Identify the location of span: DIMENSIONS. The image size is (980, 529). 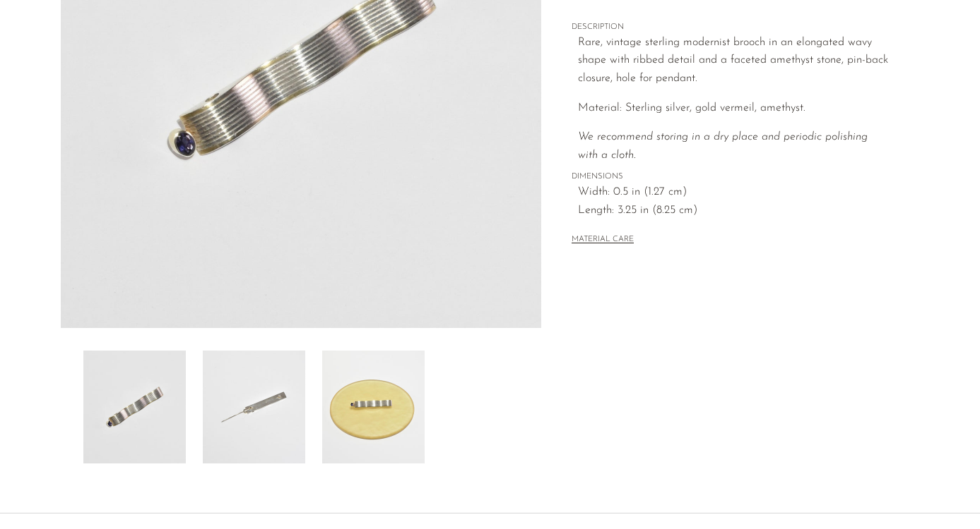
(730, 177).